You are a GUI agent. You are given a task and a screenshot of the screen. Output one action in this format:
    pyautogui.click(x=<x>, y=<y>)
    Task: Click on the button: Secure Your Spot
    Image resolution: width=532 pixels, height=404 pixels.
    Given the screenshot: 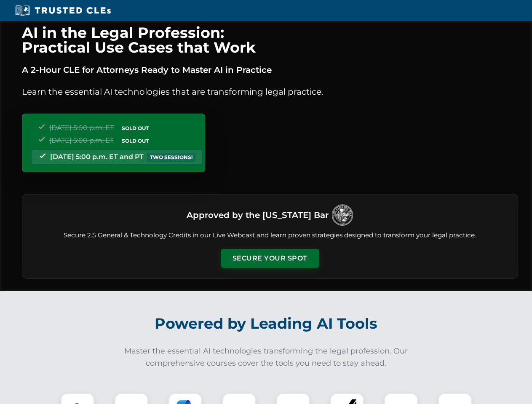 What is the action you would take?
    pyautogui.click(x=270, y=259)
    